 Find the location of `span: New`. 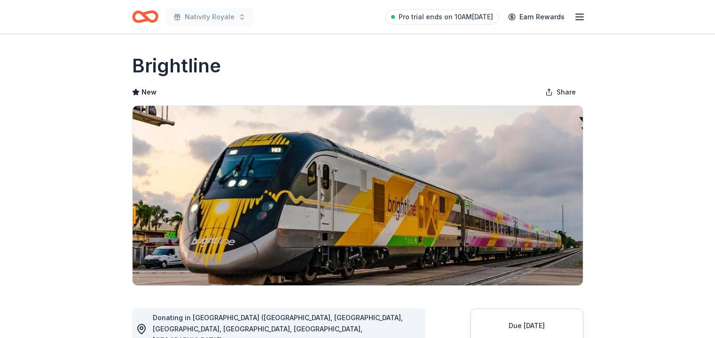

span: New is located at coordinates (149, 92).